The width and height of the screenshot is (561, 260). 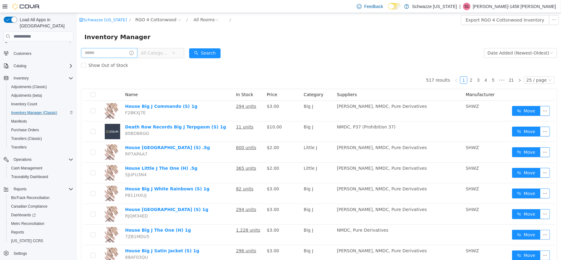 I want to click on span: Feedback, so click(x=374, y=6).